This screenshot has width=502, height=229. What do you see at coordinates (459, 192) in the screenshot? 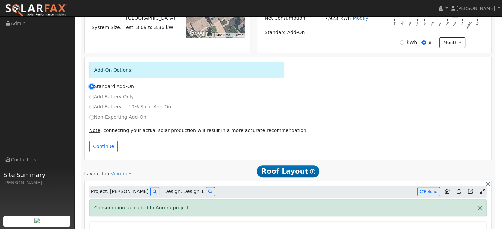
I see `a: Upload consumption to Aurora project` at bounding box center [459, 192].